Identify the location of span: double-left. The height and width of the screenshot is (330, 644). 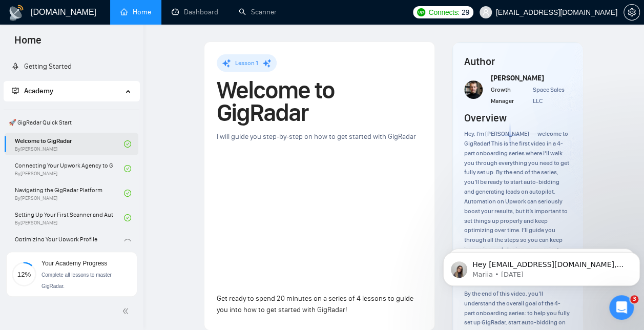
(127, 311).